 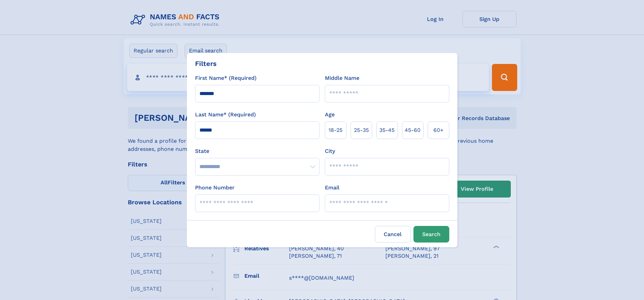 I want to click on label: First Name* (Required), so click(x=226, y=78).